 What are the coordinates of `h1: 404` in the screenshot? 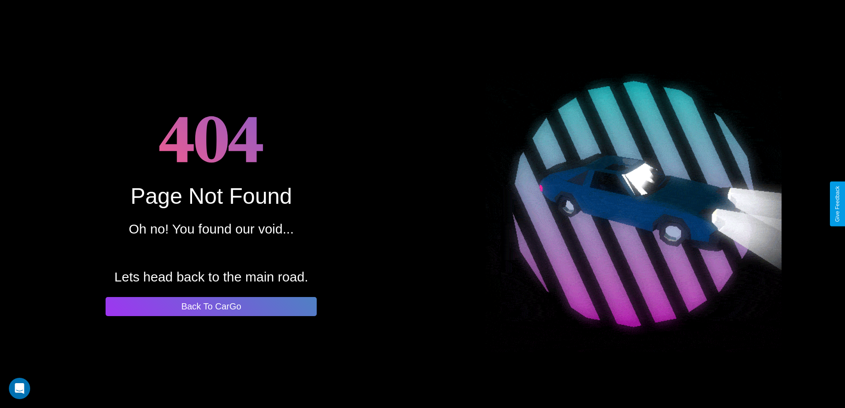 It's located at (211, 137).